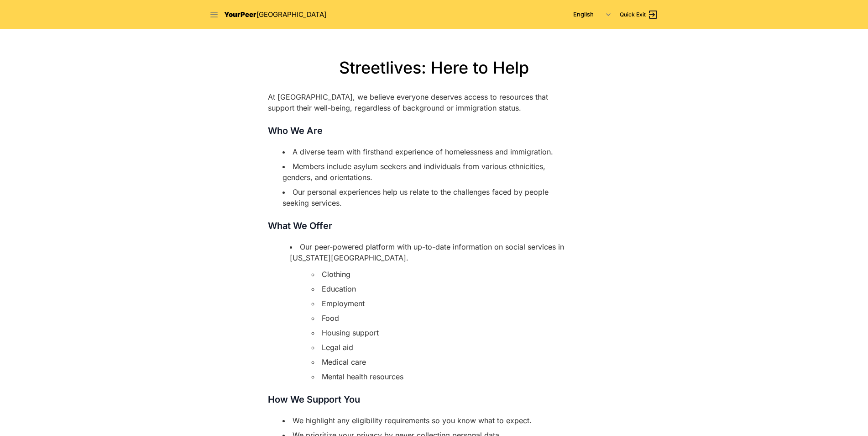  What do you see at coordinates (422, 198) in the screenshot?
I see `li: Our personal experiences help us relate to the challenges faced by people seeking services.` at bounding box center [422, 198].